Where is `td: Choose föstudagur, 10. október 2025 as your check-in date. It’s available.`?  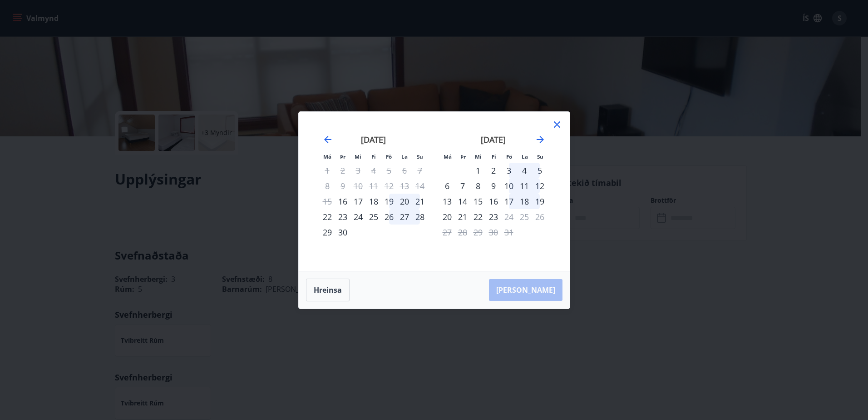
td: Choose föstudagur, 10. október 2025 as your check-in date. It’s available. is located at coordinates (509, 186).